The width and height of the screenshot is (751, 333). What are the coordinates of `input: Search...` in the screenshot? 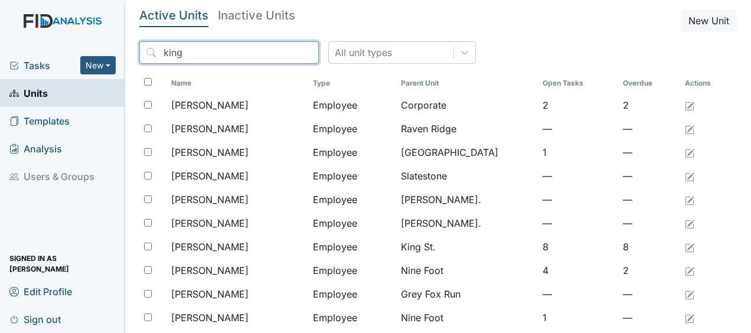 It's located at (229, 53).